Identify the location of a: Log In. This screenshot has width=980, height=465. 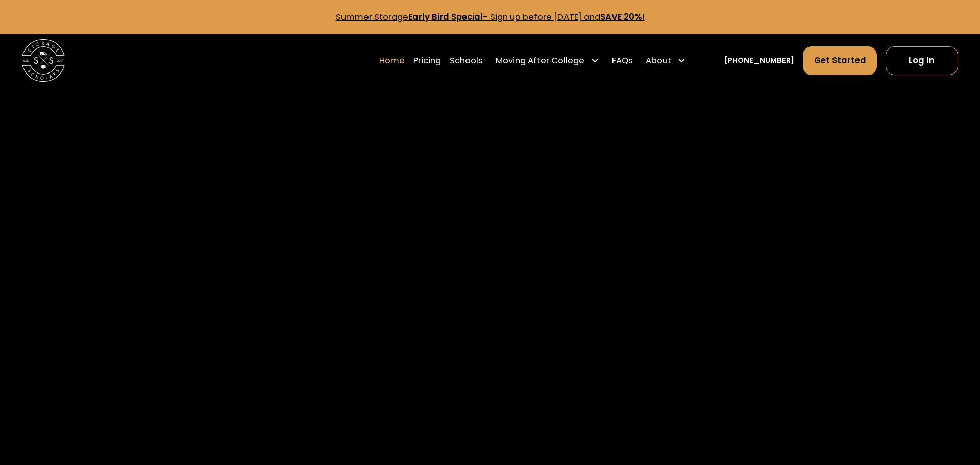
(922, 61).